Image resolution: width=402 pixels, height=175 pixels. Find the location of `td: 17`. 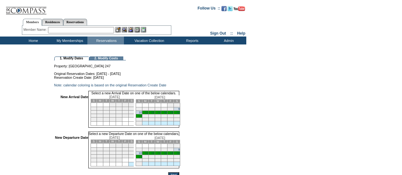

td: 17 is located at coordinates (125, 153).